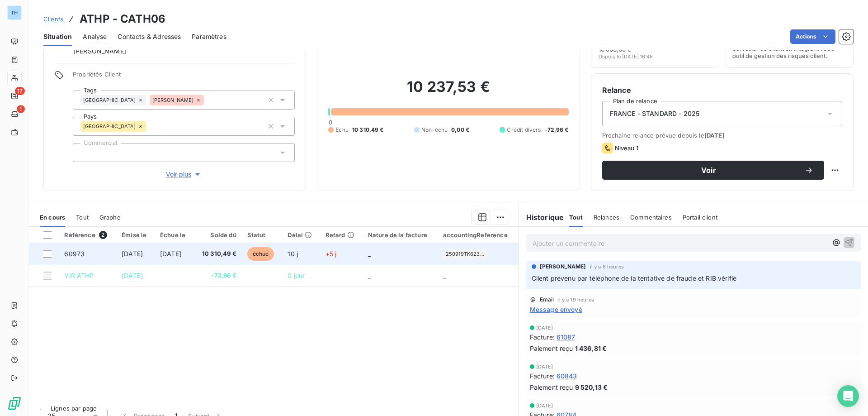  Describe the element at coordinates (606, 217) in the screenshot. I see `span: Relances` at that location.